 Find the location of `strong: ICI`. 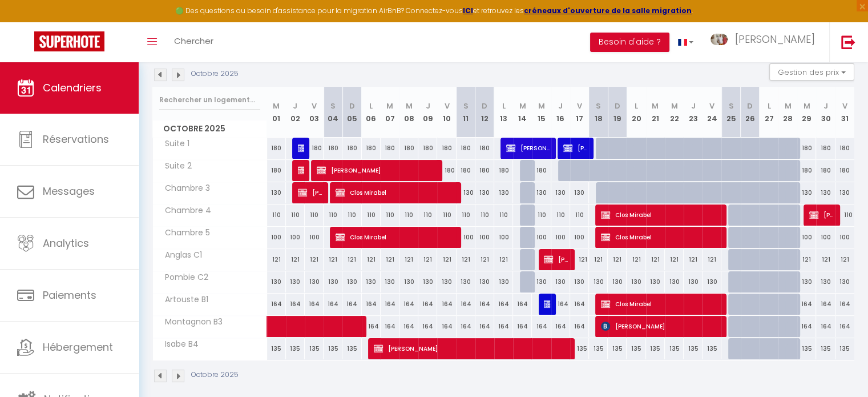

strong: ICI is located at coordinates (468, 10).